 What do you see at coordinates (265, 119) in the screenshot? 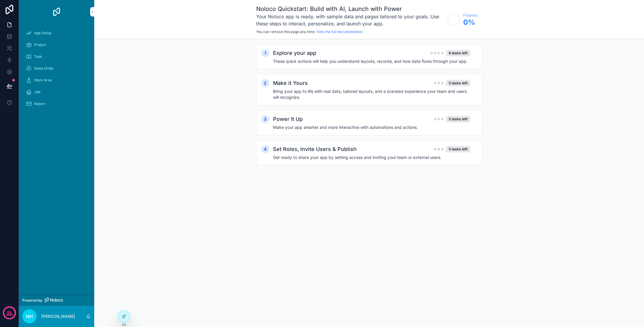
I see `div: 3` at bounding box center [265, 119].